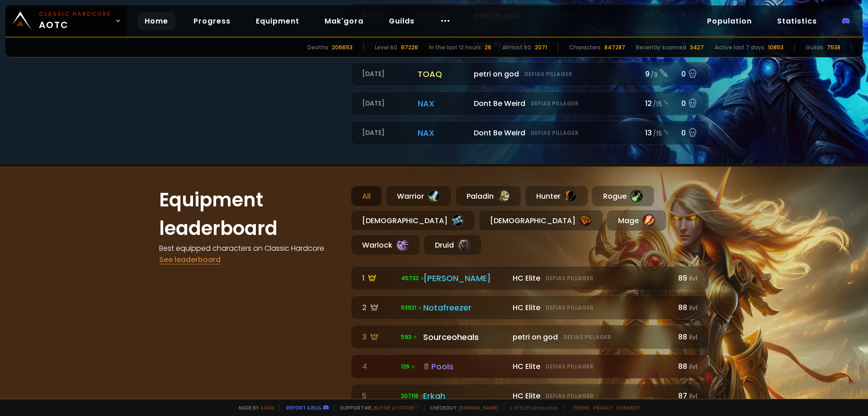 The image size is (868, 416). Describe the element at coordinates (409, 337) in the screenshot. I see `span: 593` at that location.